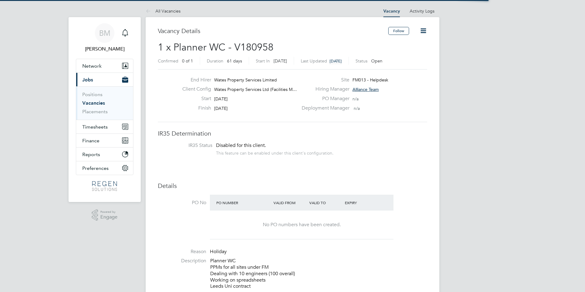  I want to click on label: Status, so click(361, 61).